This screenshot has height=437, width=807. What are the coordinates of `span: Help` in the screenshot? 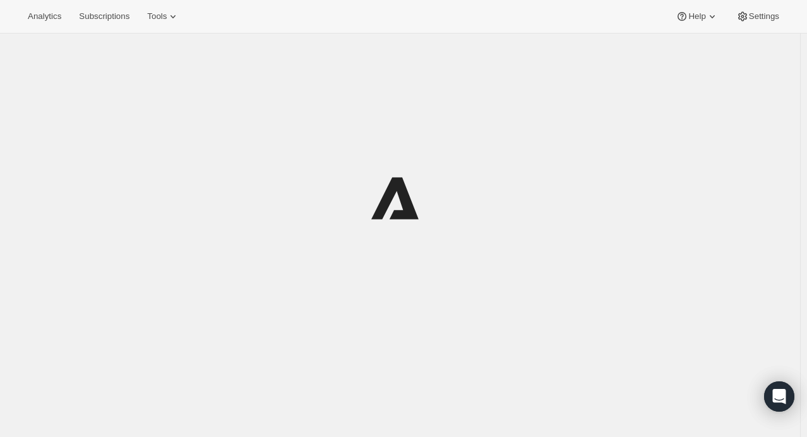 It's located at (697, 16).